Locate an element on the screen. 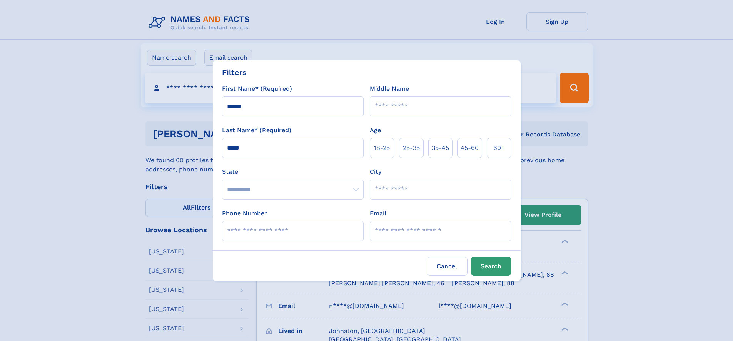 The image size is (733, 341). label: City is located at coordinates (376, 172).